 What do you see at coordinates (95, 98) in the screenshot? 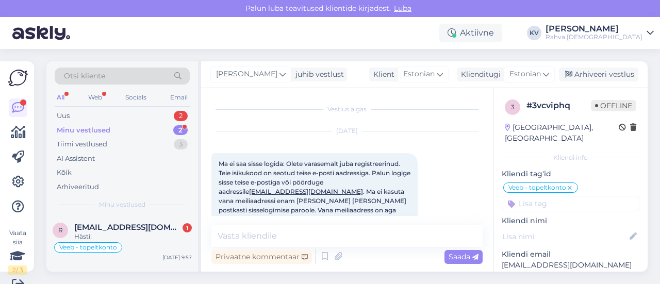
I see `div: Web` at bounding box center [95, 98].